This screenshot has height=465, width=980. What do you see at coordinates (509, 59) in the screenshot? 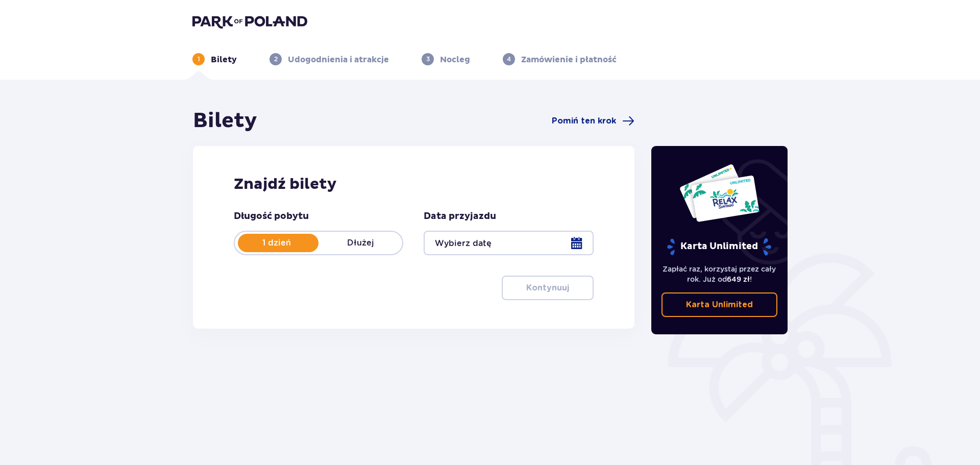
I see `p: 4` at bounding box center [509, 59].